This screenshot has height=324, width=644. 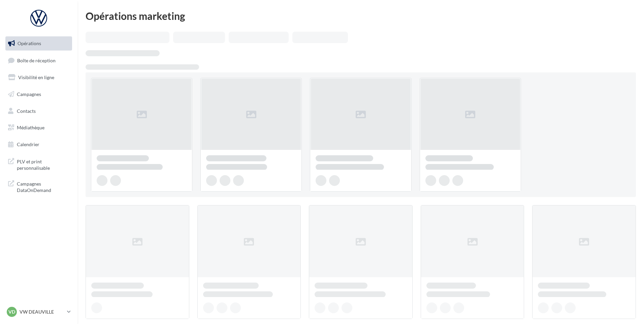 What do you see at coordinates (36, 60) in the screenshot?
I see `span: Boîte de réception` at bounding box center [36, 60].